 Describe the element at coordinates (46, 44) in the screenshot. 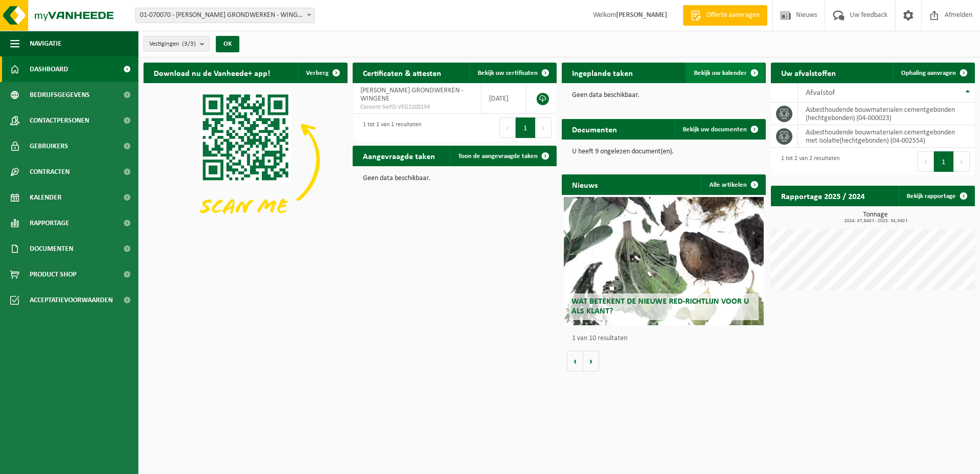

I see `span: Navigatie` at that location.